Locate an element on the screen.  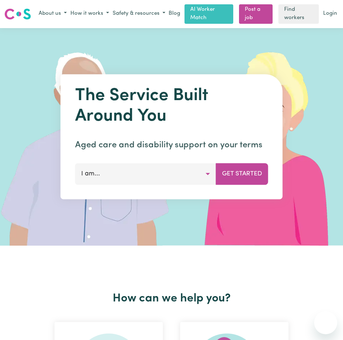
button: Safety & resources is located at coordinates (139, 14).